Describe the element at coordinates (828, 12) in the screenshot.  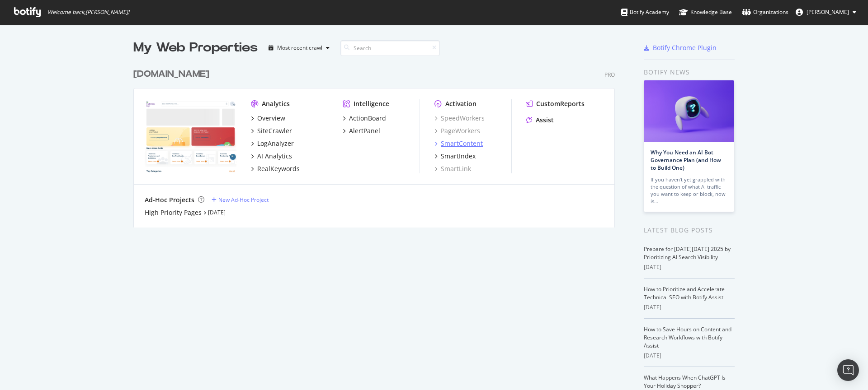
I see `span: Amit Bharadwaj` at that location.